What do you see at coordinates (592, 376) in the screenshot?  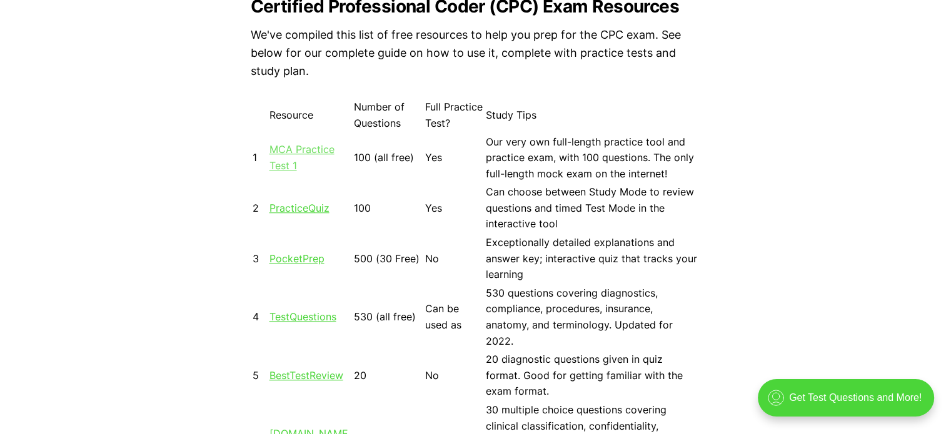 I see `td: 20 diagnostic questions given in quiz format. Good for getting familiar with the exam format.` at bounding box center [592, 376].